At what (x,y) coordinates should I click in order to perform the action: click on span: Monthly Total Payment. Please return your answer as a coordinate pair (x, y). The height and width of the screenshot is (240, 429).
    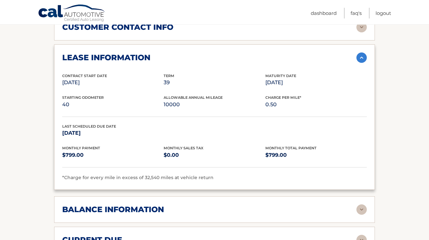
    Looking at the image, I should click on (291, 148).